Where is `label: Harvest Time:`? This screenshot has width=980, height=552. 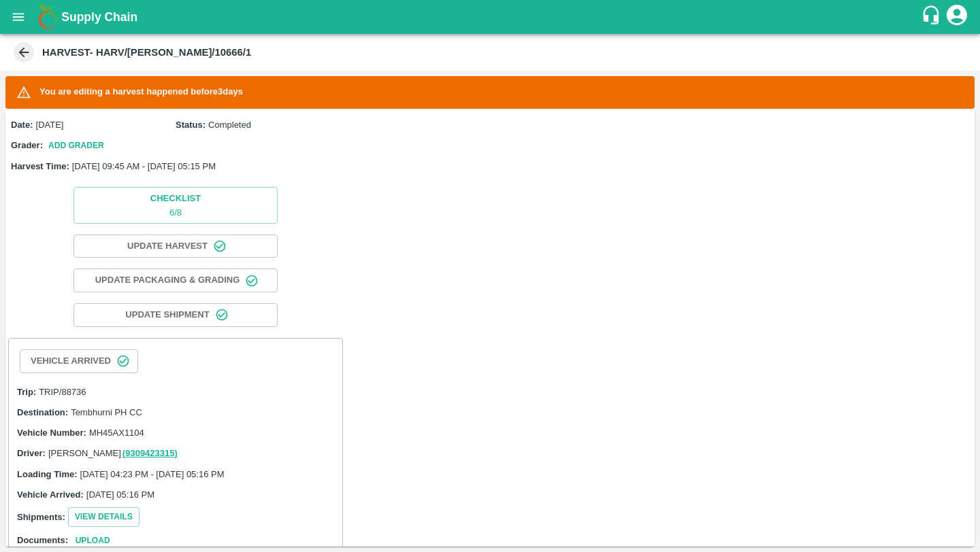
label: Harvest Time: is located at coordinates (40, 166).